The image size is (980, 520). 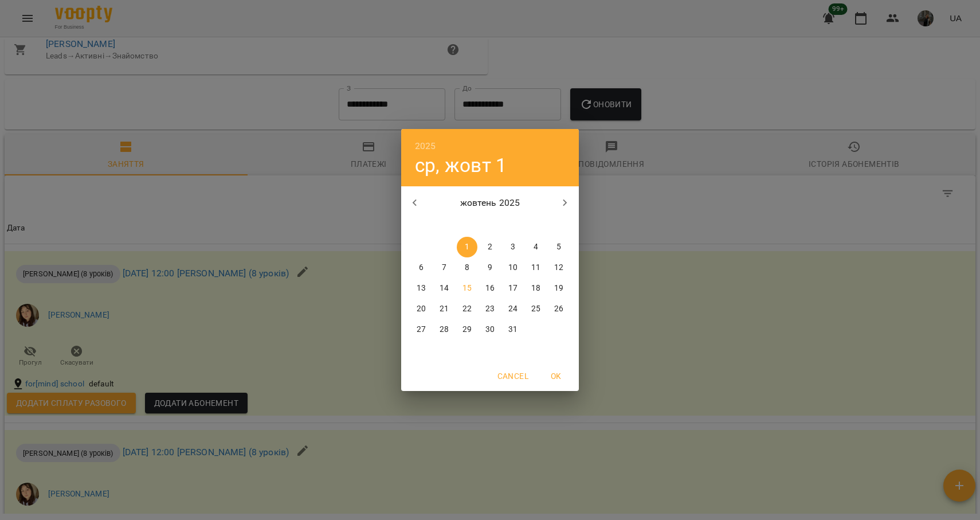 I want to click on button: 25, so click(x=536, y=309).